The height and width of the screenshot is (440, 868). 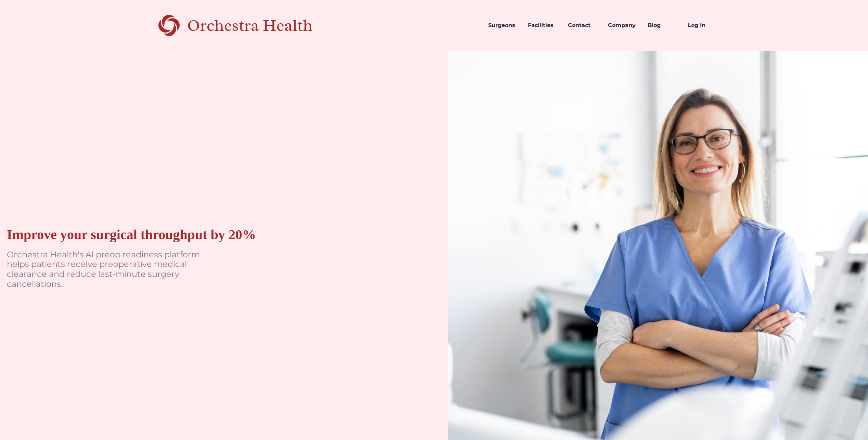 What do you see at coordinates (242, 25) in the screenshot?
I see `a: home` at bounding box center [242, 25].